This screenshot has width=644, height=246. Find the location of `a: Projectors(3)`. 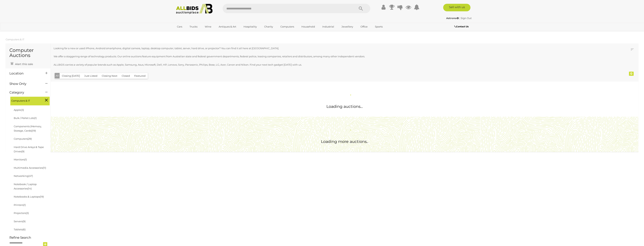

a: Projectors(3) is located at coordinates (21, 213).